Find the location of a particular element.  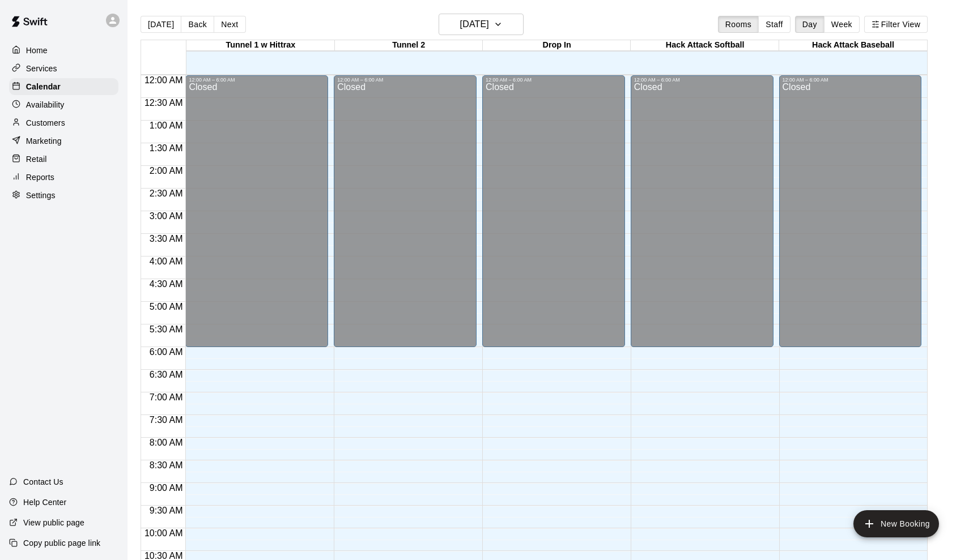

button: Back is located at coordinates (197, 24).